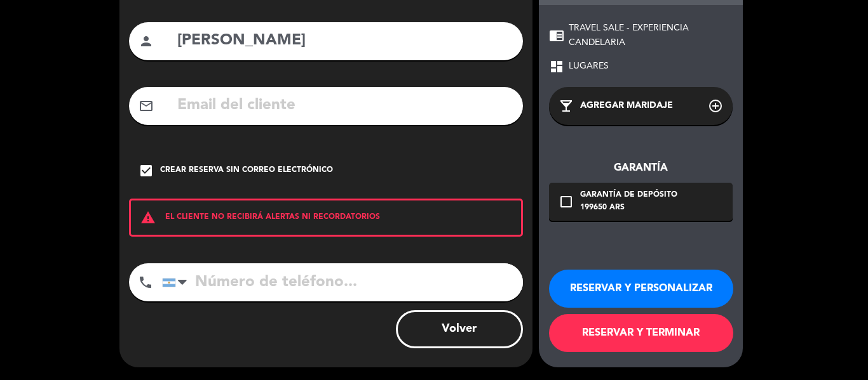  What do you see at coordinates (640, 168) in the screenshot?
I see `div: Garantía` at bounding box center [640, 168].